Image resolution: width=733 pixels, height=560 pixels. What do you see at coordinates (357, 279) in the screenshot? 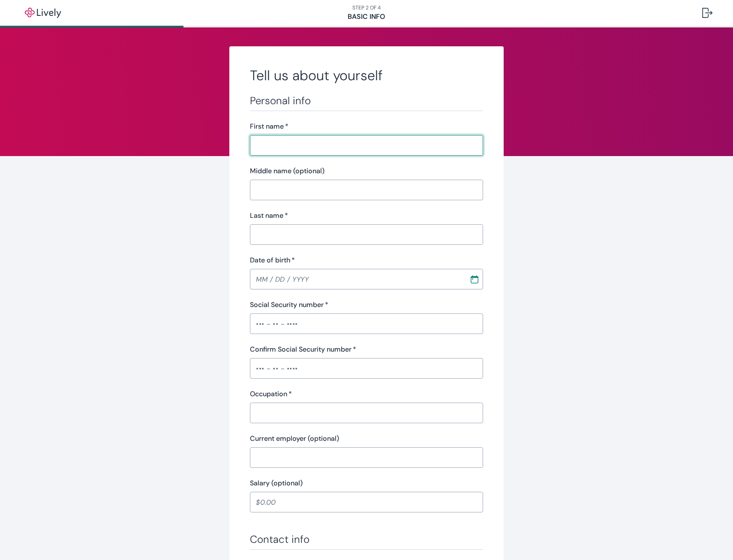
I see `input: MM / DD / YYYY` at bounding box center [357, 279].